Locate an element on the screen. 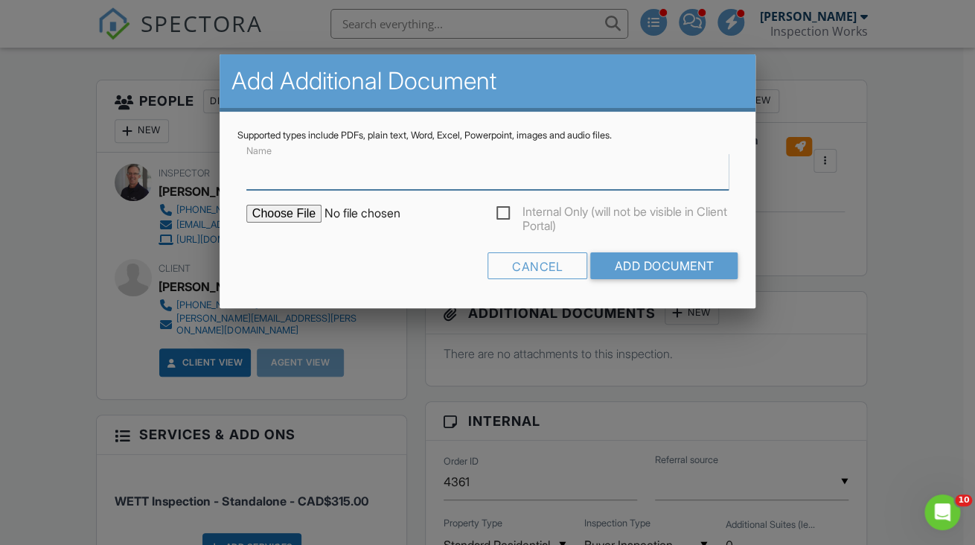 This screenshot has height=545, width=975. span: 10 is located at coordinates (963, 500).